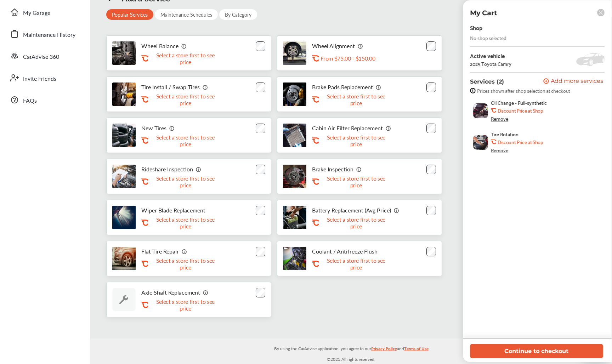  I want to click on img: brake-pads-replacement-thumb.jpg, so click(295, 94).